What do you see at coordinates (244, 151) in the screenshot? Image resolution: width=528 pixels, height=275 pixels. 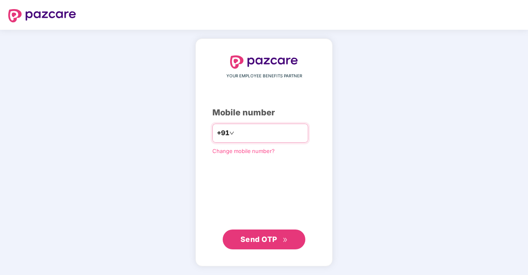 I see `span: Change mobile number?` at bounding box center [244, 151].